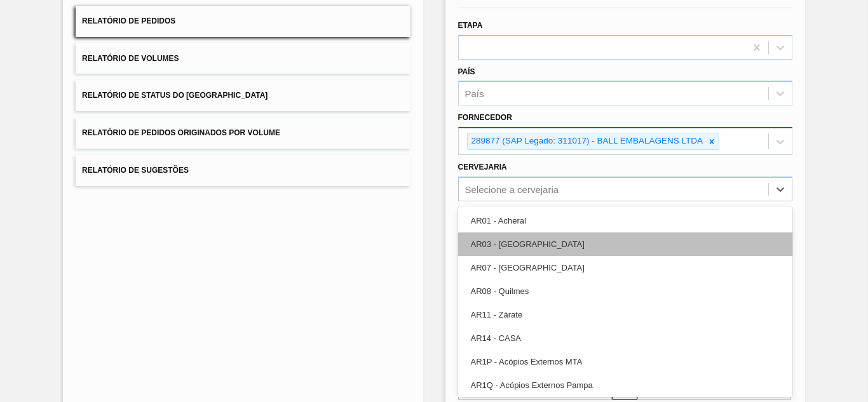 Image resolution: width=868 pixels, height=402 pixels. What do you see at coordinates (136, 171) in the screenshot?
I see `span: Relatório de Sugestões` at bounding box center [136, 171].